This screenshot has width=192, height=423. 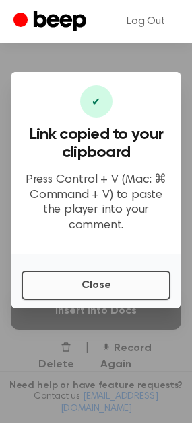 What do you see at coordinates (51, 22) in the screenshot?
I see `a: Beep` at bounding box center [51, 22].